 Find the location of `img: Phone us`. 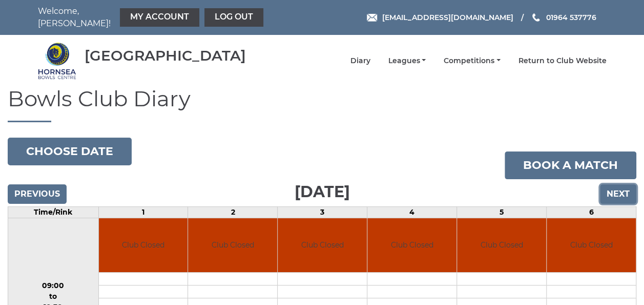

img: Phone us is located at coordinates (536, 17).